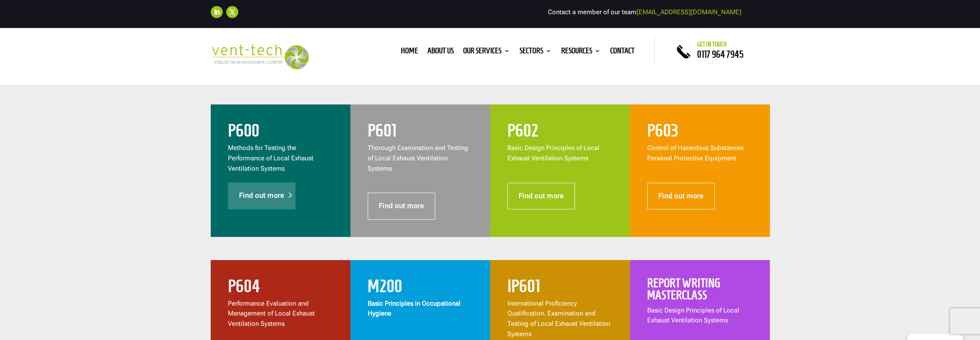 The width and height of the screenshot is (980, 340). What do you see at coordinates (720, 55) in the screenshot?
I see `span: 0117 964 7945` at bounding box center [720, 55].